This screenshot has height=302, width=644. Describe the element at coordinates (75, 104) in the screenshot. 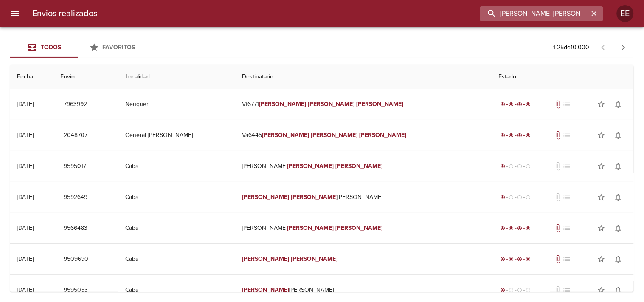

I see `span: 7963992` at that location.